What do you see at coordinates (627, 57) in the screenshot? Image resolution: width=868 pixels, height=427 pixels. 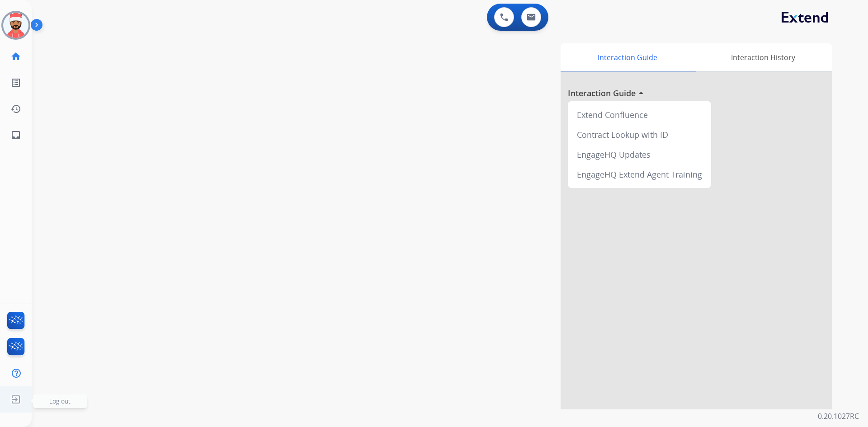 I see `div: Interaction Guide` at bounding box center [627, 57].